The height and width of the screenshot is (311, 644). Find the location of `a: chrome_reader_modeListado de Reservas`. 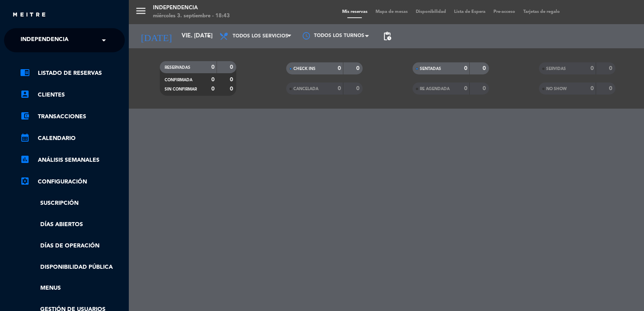

a: chrome_reader_modeListado de Reservas is located at coordinates (73, 73).